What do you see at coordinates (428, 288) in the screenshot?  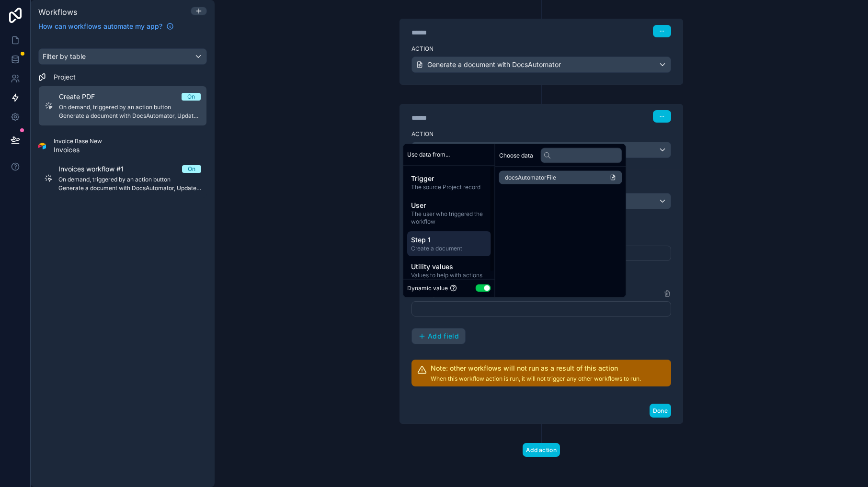 I see `span: Dynamic value` at bounding box center [428, 288].